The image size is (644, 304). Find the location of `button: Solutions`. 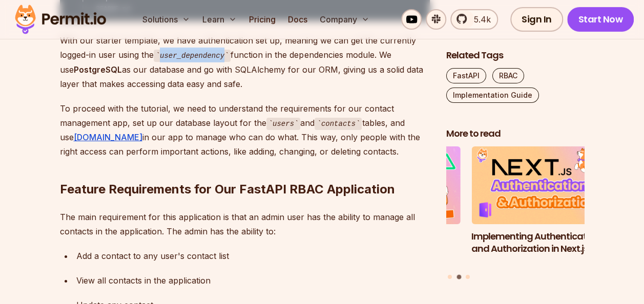

button: Solutions is located at coordinates (166, 19).